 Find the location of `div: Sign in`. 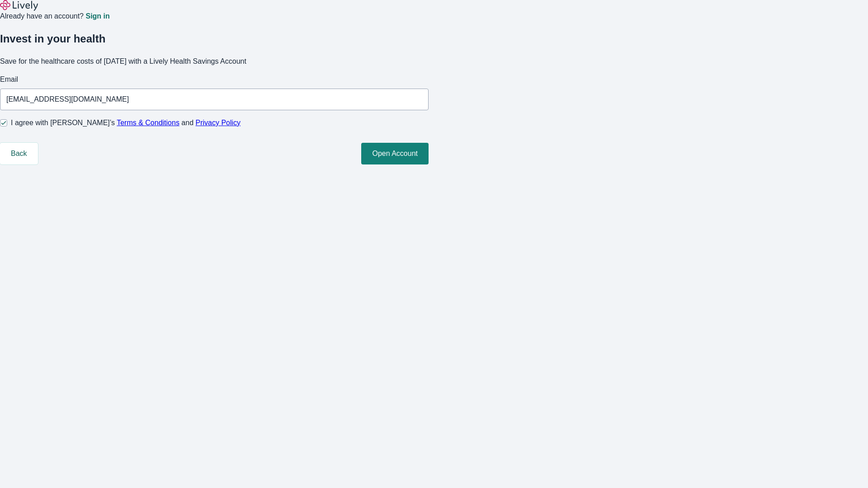

div: Sign in is located at coordinates (97, 16).